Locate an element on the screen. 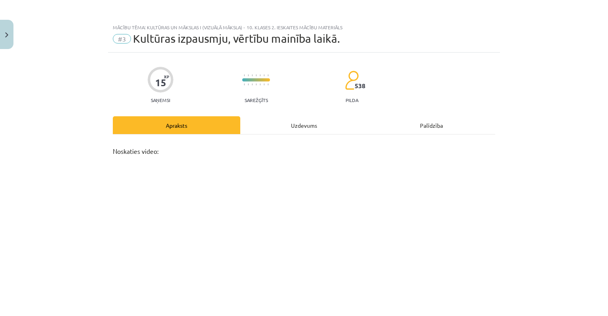 The height and width of the screenshot is (316, 608). p: Sarežģīts is located at coordinates (256, 100).